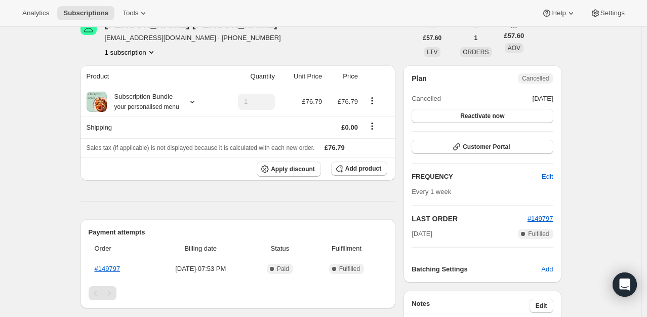 Image resolution: width=647 pixels, height=317 pixels. Describe the element at coordinates (540, 218) in the screenshot. I see `span: #149797` at that location.